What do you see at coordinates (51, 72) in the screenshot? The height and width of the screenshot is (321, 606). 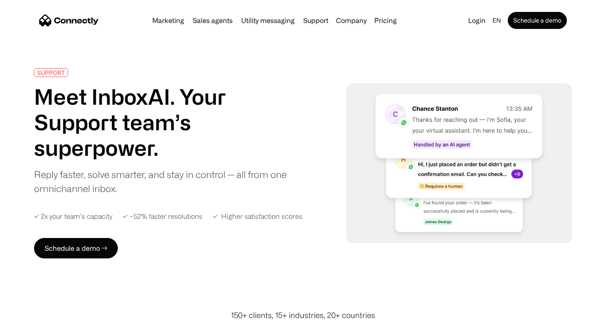 I see `div: SUPPORT` at bounding box center [51, 72].